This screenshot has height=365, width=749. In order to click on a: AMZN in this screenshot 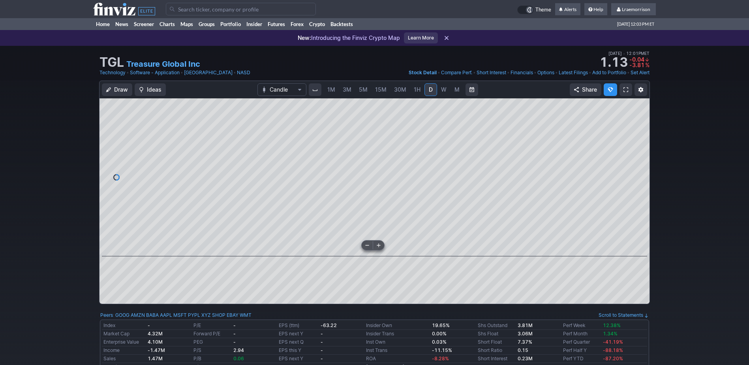, I will do `click(138, 315)`.